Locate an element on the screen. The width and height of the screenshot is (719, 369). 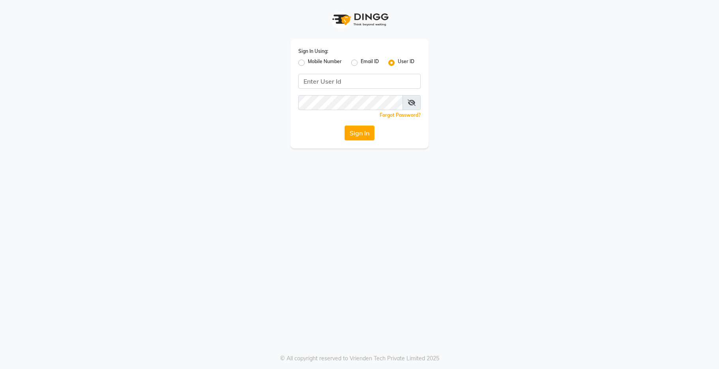
label: Mobile Number is located at coordinates (325, 63).